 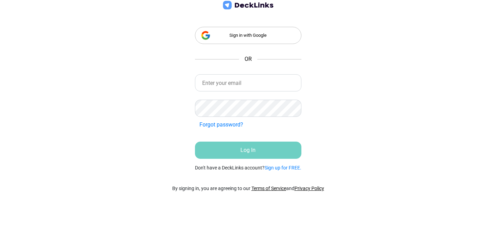 I want to click on span: OR, so click(x=248, y=59).